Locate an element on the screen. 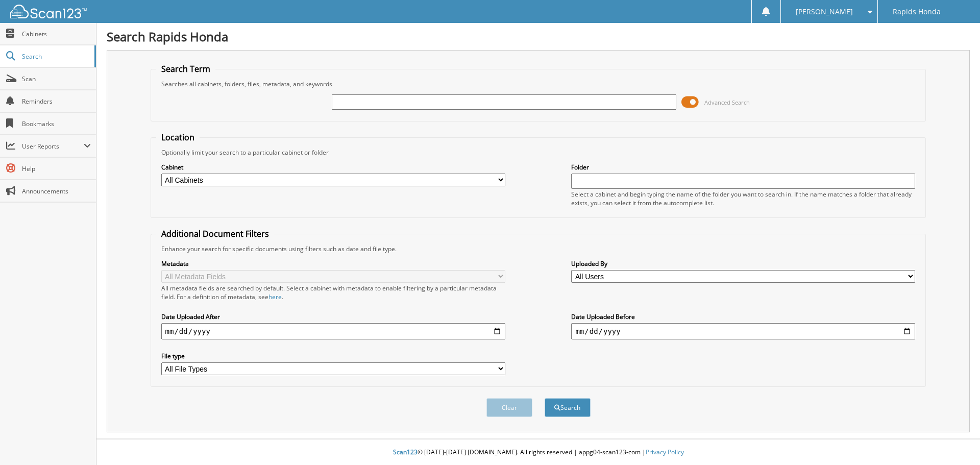 The width and height of the screenshot is (980, 465). button: Clear is located at coordinates (510, 407).